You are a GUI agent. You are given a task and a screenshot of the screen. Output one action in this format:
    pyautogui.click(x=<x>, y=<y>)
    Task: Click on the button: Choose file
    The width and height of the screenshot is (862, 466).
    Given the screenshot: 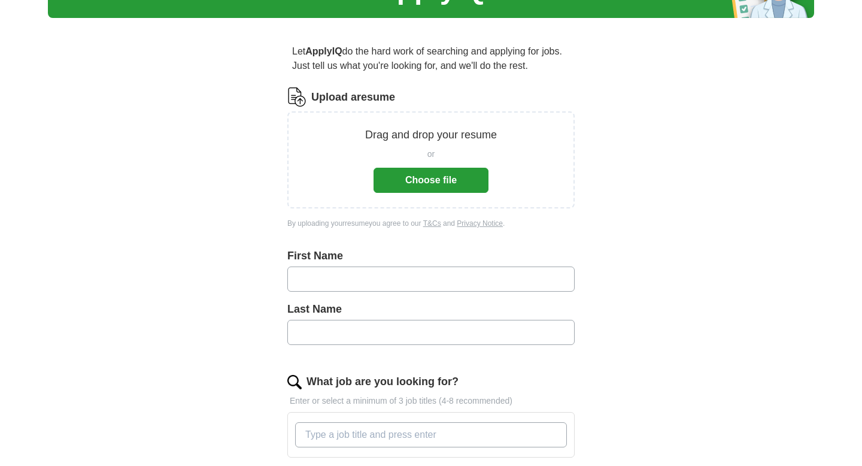 What is the action you would take?
    pyautogui.click(x=431, y=180)
    